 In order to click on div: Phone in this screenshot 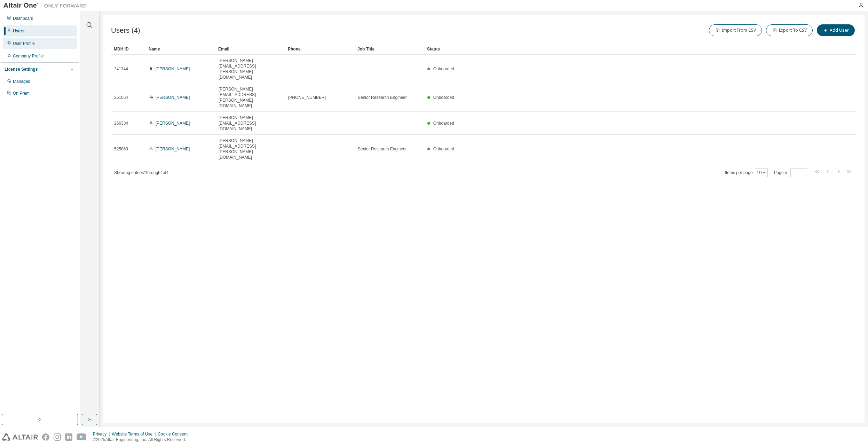, I will do `click(320, 49)`.